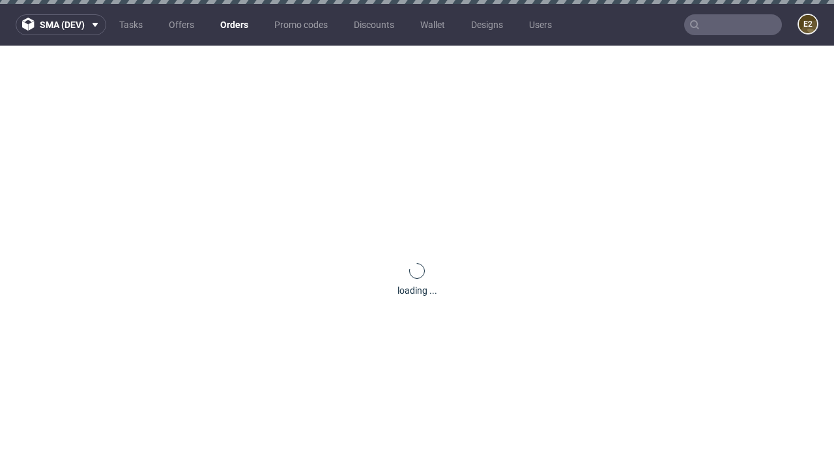 This screenshot has height=469, width=834. I want to click on span: sma (dev), so click(62, 25).